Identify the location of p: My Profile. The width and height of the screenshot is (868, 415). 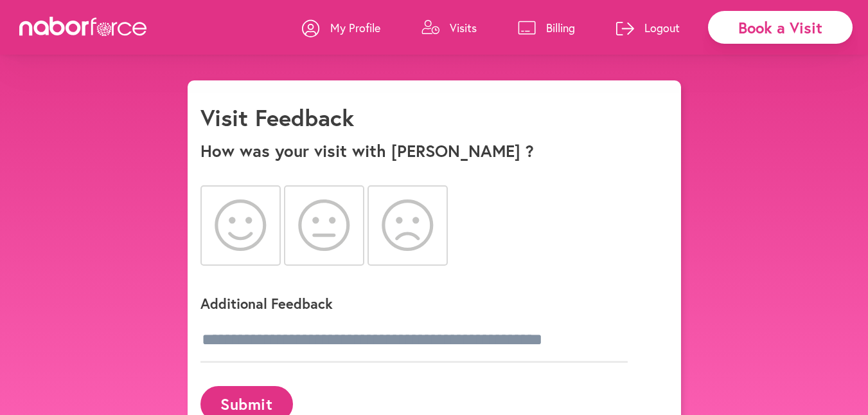
(355, 28).